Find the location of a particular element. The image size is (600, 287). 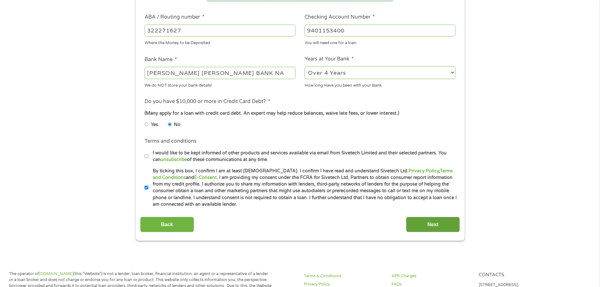

input: Next is located at coordinates (433, 224).